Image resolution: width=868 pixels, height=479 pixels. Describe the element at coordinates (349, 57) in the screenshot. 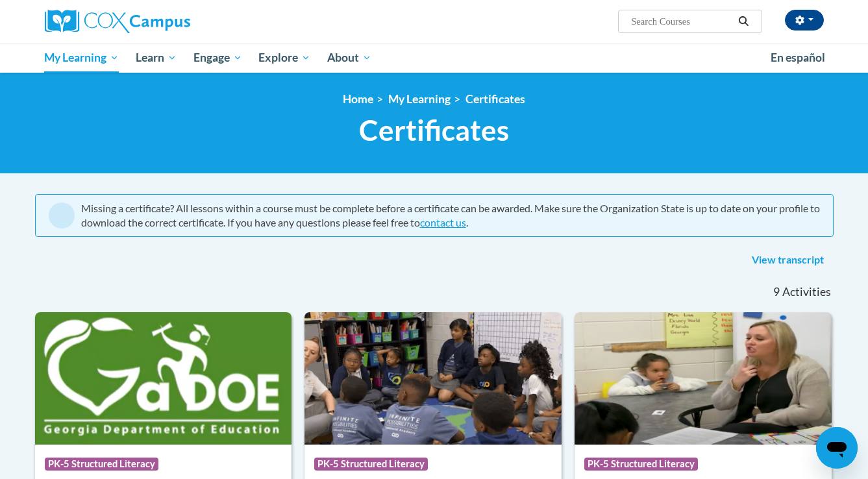

I see `span: About` at that location.